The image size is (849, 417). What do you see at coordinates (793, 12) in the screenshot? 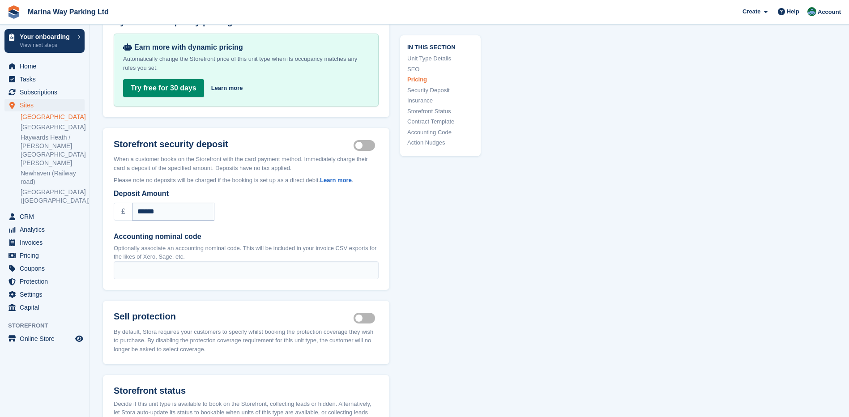
I see `span: Help` at bounding box center [793, 12].